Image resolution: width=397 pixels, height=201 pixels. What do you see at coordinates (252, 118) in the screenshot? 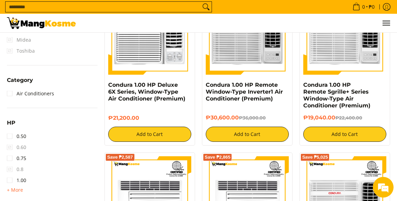
I see `del: ₱36,000.00` at bounding box center [252, 118].